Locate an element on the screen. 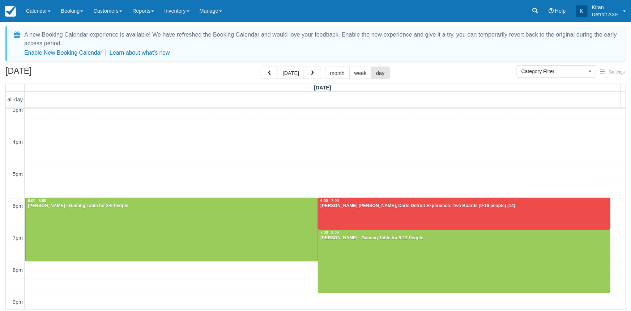  button: Settings is located at coordinates (613, 72).